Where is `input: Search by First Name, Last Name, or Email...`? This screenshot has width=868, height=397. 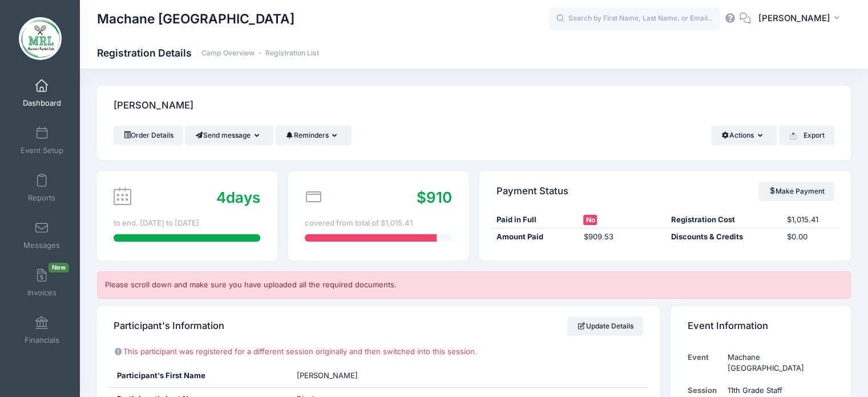
input: Search by First Name, Last Name, or Email... is located at coordinates (635, 19).